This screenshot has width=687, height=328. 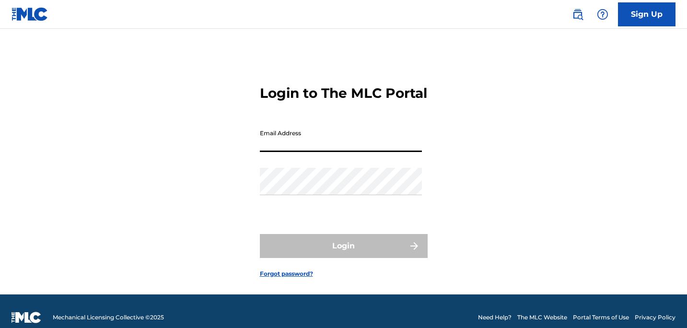 I want to click on a: Need Help?, so click(x=495, y=317).